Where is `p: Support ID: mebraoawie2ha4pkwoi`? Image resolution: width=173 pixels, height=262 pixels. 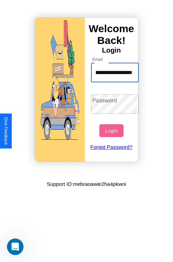 p: Support ID: mebraoawie2ha4pkwoi is located at coordinates (86, 184).